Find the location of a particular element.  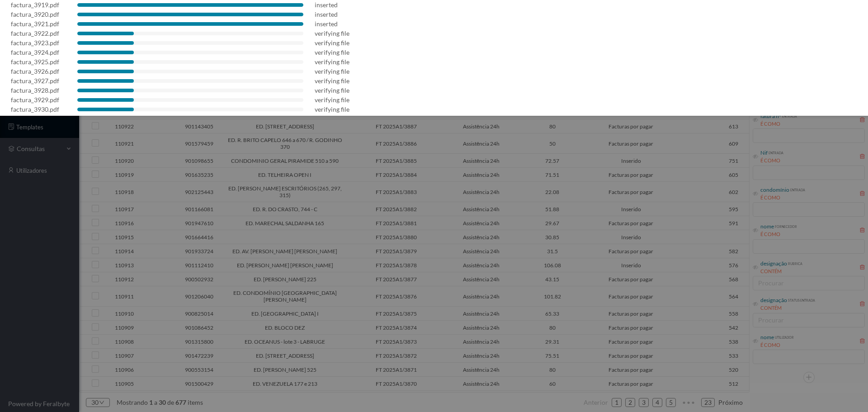

div: factura_3928.pdf is located at coordinates (35, 90).